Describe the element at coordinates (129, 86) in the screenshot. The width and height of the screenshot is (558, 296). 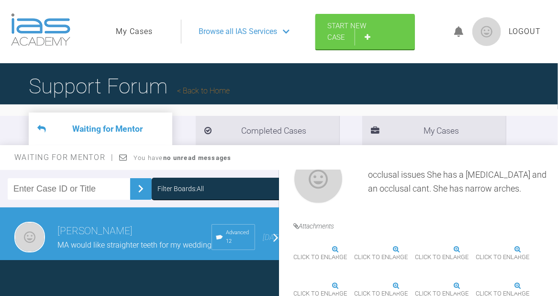
I see `h1: Support Forum` at that location.